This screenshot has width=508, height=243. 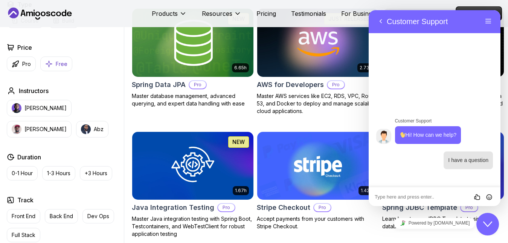 I want to click on p: For Business, so click(x=360, y=14).